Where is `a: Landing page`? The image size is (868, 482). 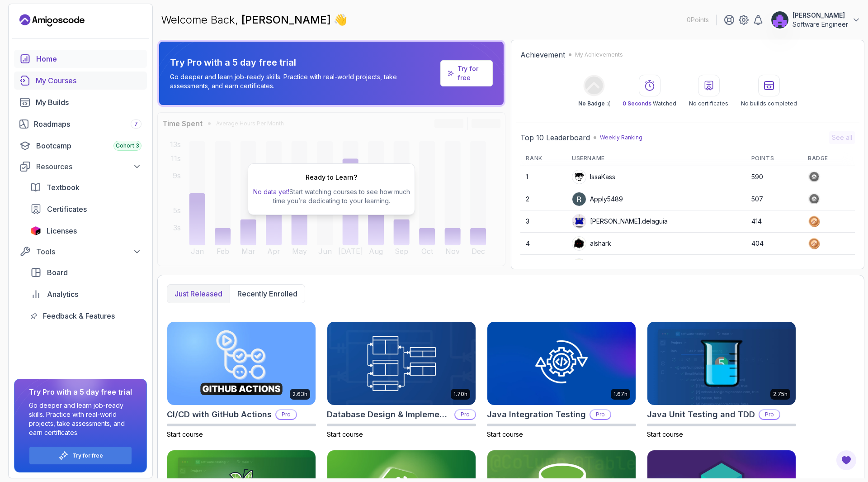 a: Landing page is located at coordinates (52, 20).